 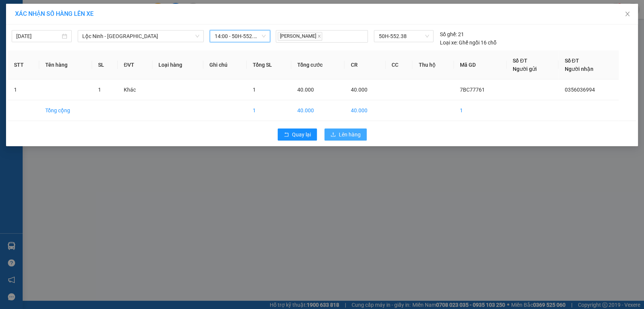 I want to click on th: ĐVT, so click(x=134, y=65).